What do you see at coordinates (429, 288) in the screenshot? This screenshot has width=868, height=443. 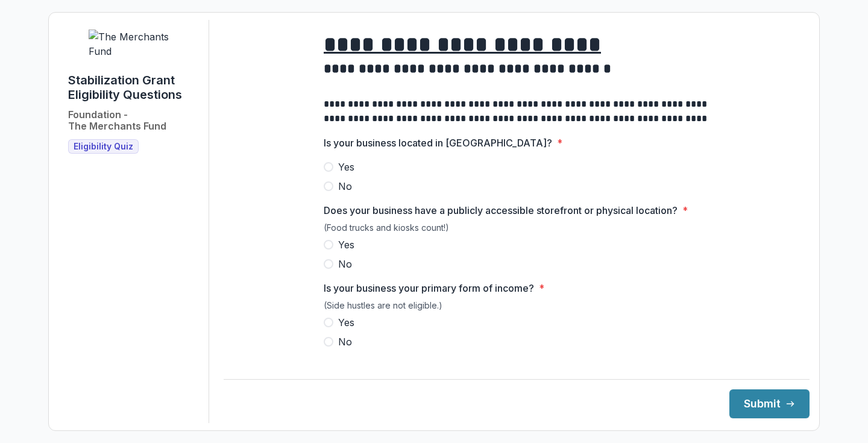 I see `p: Is your business your primary form of income?` at bounding box center [429, 288].